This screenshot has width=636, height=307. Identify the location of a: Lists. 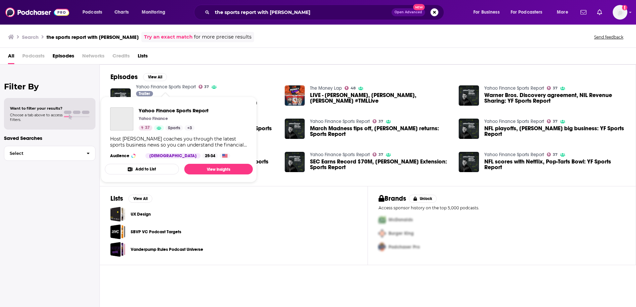
(143, 57).